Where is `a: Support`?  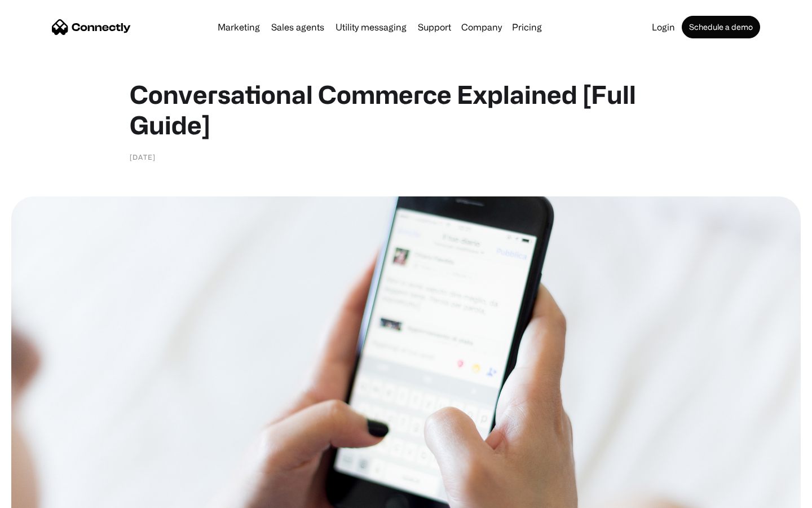 a: Support is located at coordinates (434, 27).